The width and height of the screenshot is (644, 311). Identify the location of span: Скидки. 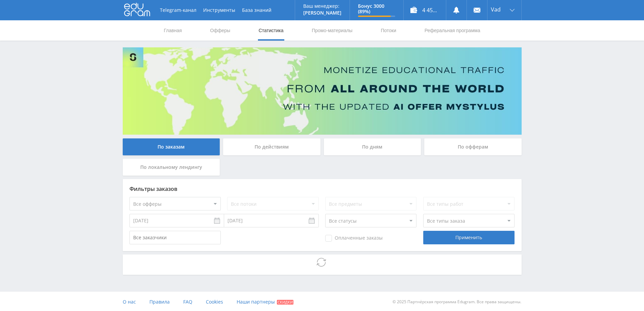
(285, 302).